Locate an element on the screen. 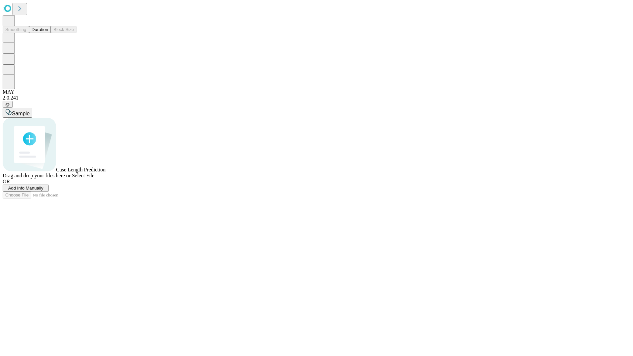 The image size is (633, 356). span: OR is located at coordinates (6, 181).